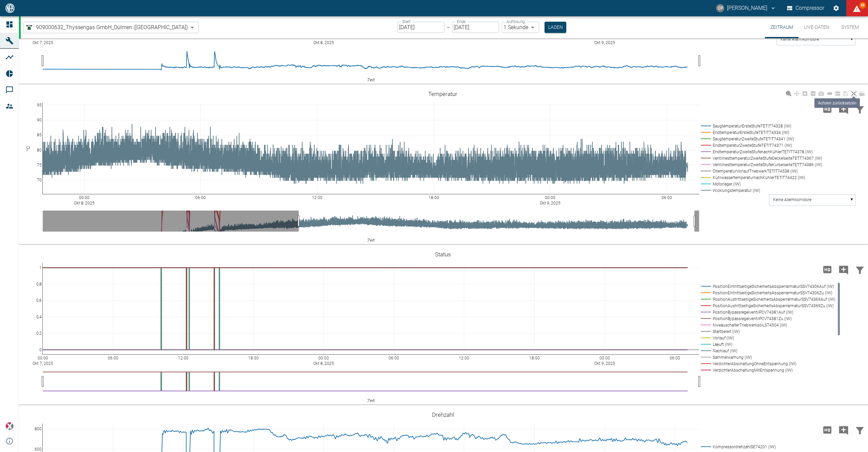 Image resolution: width=868 pixels, height=452 pixels. I want to click on button: System, so click(850, 27).